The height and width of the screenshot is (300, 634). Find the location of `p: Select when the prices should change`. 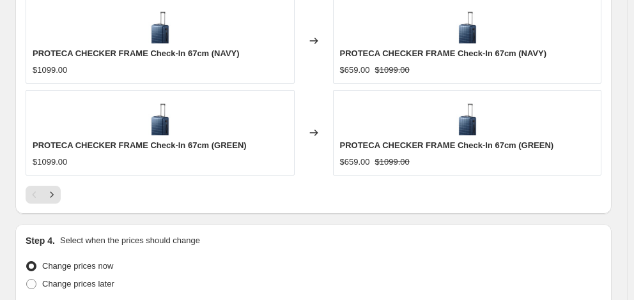

p: Select when the prices should change is located at coordinates (130, 241).